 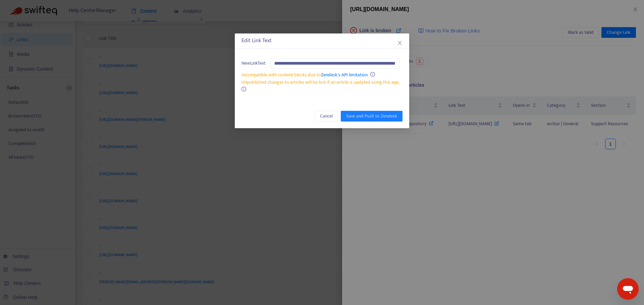 I want to click on button: Cancel, so click(x=326, y=116).